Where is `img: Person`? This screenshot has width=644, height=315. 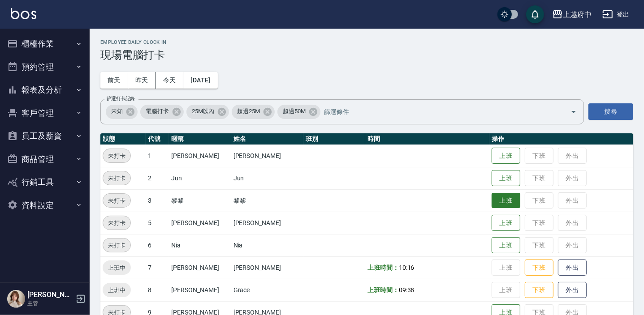 img: Person is located at coordinates (16, 299).